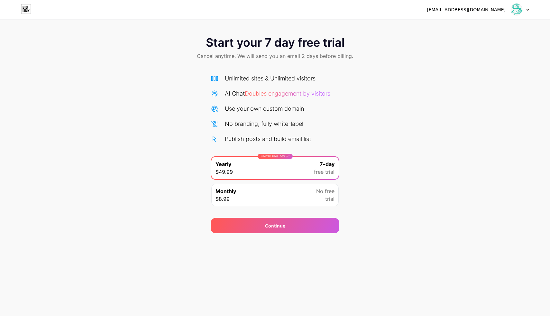 The height and width of the screenshot is (316, 550). What do you see at coordinates (264, 108) in the screenshot?
I see `div: Use your own custom domain` at bounding box center [264, 108].